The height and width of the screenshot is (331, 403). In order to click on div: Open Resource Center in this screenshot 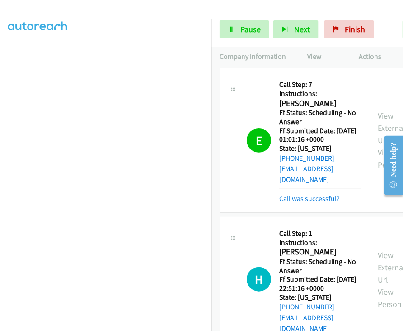, I will do `click(16, 36)`.